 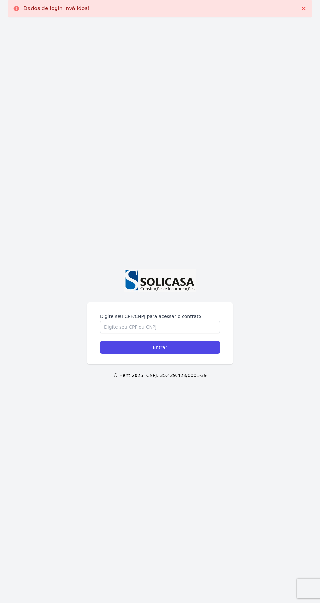 What do you see at coordinates (160, 316) in the screenshot?
I see `label: Digite seu CPF/CNPJ para acessar o contrato` at bounding box center [160, 316].